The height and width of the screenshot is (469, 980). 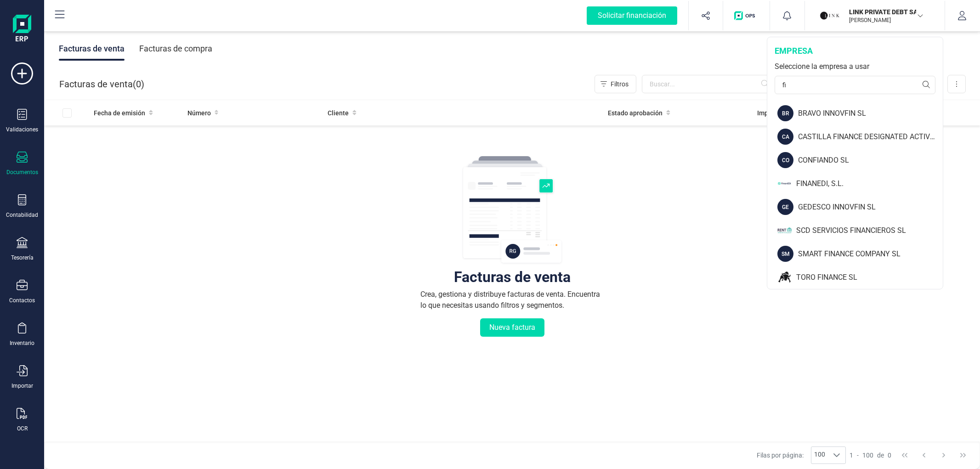 What do you see at coordinates (784, 183) in the screenshot?
I see `img: FI` at bounding box center [784, 183].